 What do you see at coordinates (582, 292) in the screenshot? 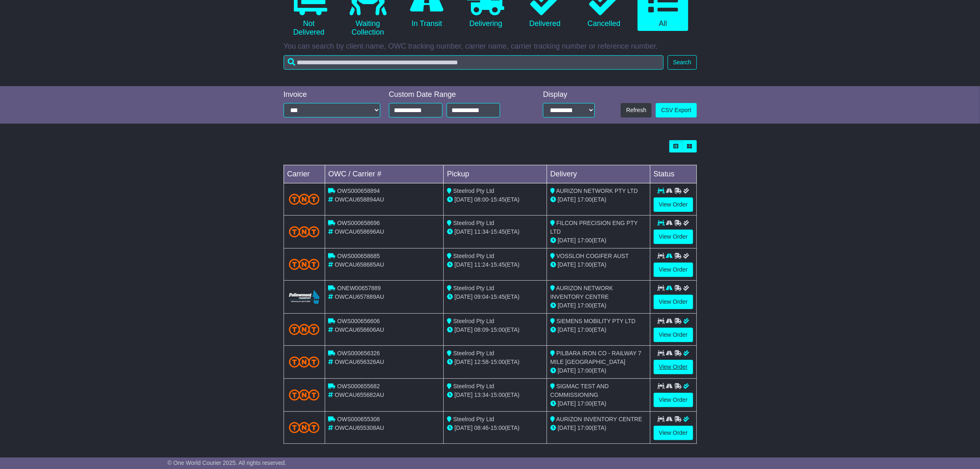
I see `span: AURIZON NETWORK INVENTORY CENTRE` at bounding box center [582, 292].